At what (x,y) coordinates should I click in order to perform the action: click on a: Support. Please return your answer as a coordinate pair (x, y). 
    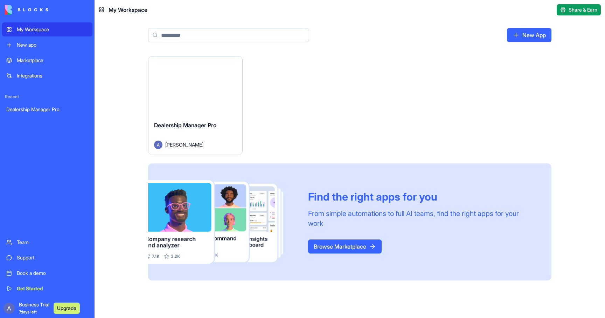
    Looking at the image, I should click on (47, 257).